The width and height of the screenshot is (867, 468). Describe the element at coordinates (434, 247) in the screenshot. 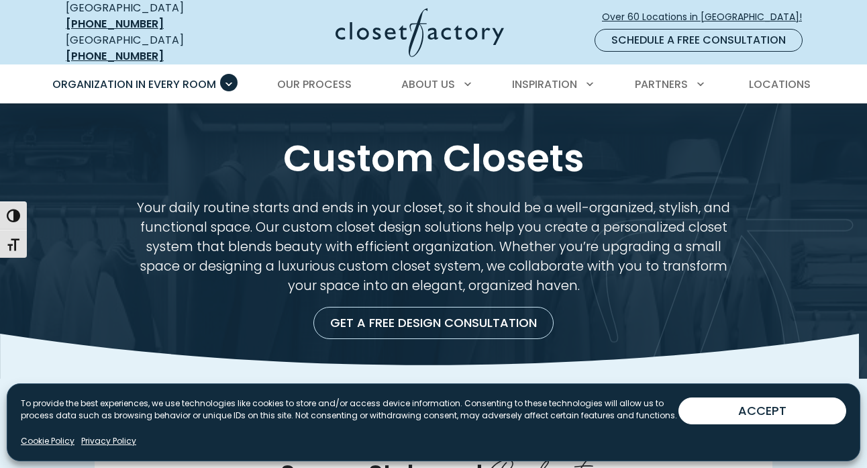

I see `p: Your daily routine starts and ends in your closet, so it should be a well-organized, stylish, and...` at that location.